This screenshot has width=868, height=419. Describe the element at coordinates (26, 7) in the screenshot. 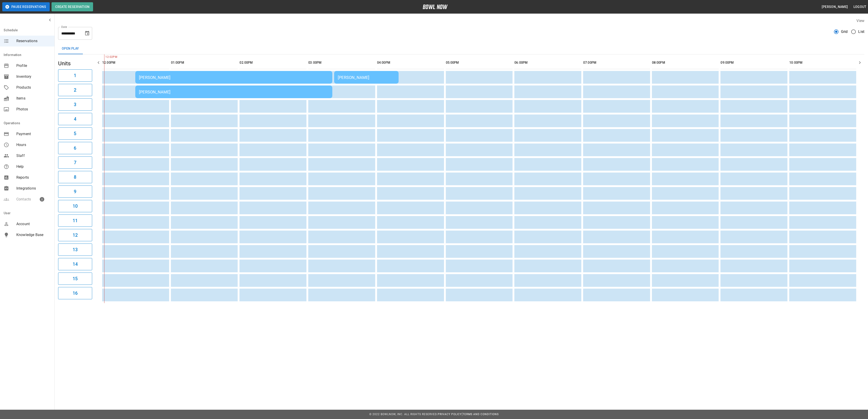

I see `button: Pause Reservations` at that location.